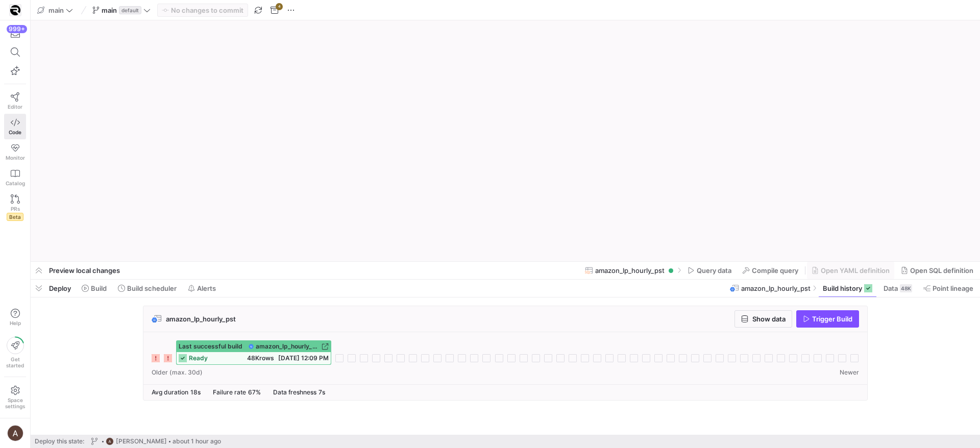 The height and width of the screenshot is (448, 980). What do you see at coordinates (906, 288) in the screenshot?
I see `div: 48K` at bounding box center [906, 288].